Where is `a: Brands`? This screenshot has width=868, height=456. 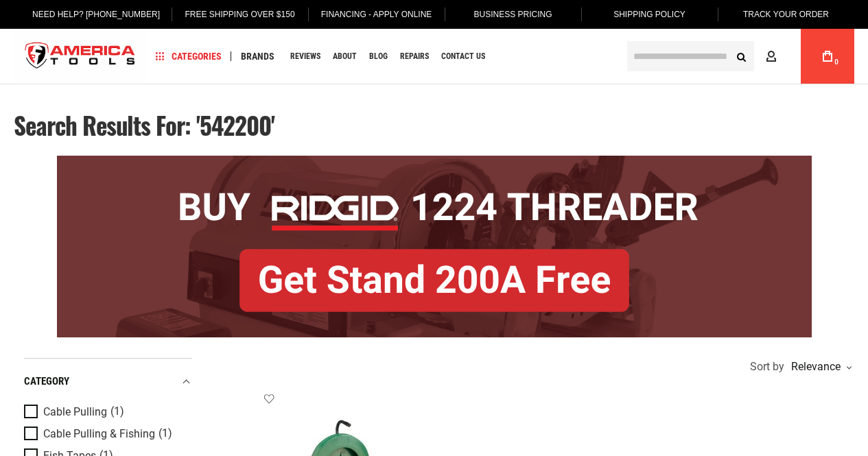
a: Brands is located at coordinates (257, 56).